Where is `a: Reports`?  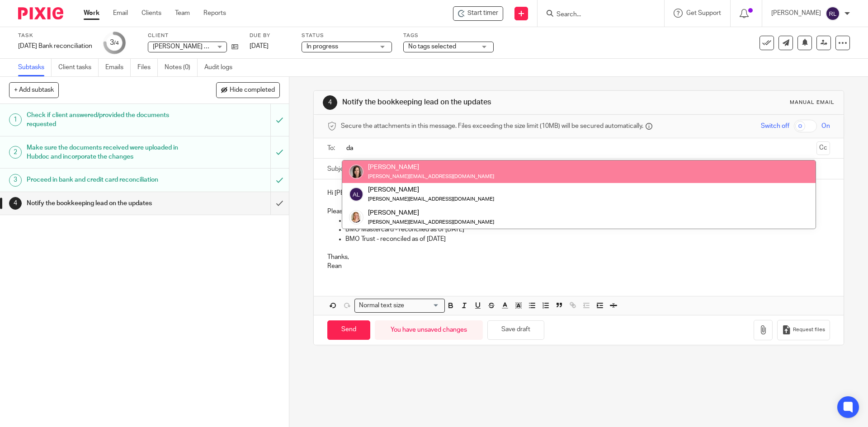 a: Reports is located at coordinates (215, 13).